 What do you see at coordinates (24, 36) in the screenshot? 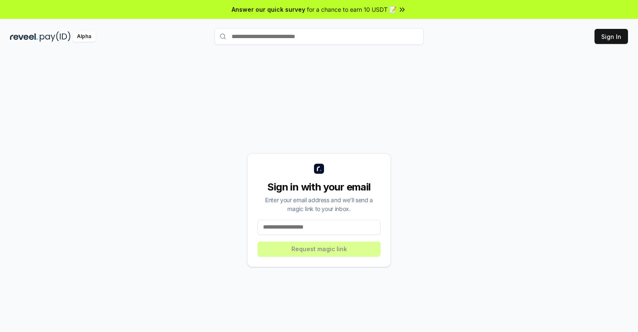
I see `img: reveel_dark` at bounding box center [24, 36].